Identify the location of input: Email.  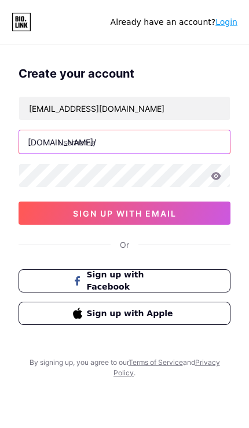
(124, 108).